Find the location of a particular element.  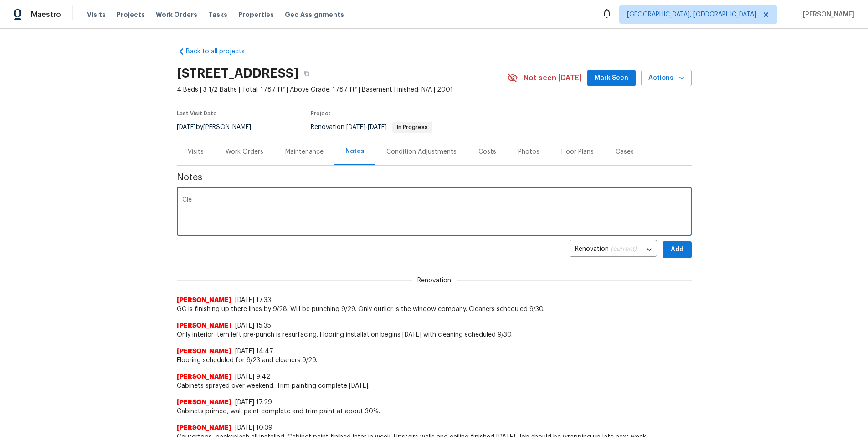

span: Project is located at coordinates (320, 114).